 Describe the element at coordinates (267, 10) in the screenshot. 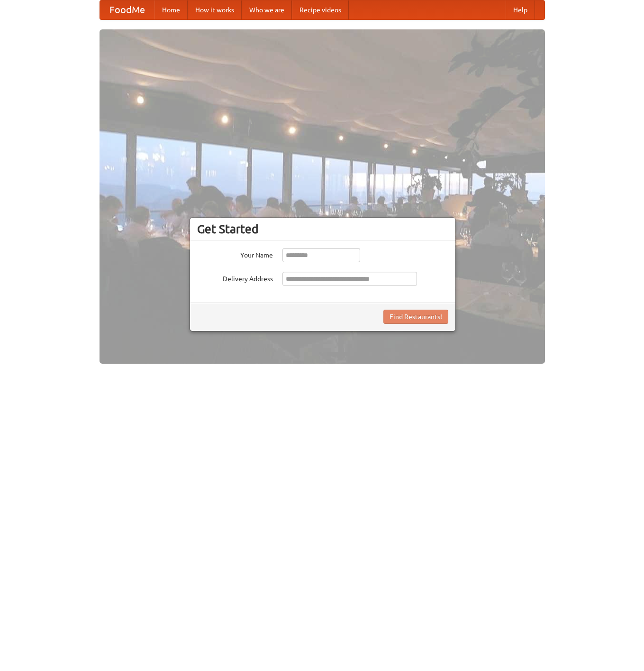

I see `a: Who we are` at that location.